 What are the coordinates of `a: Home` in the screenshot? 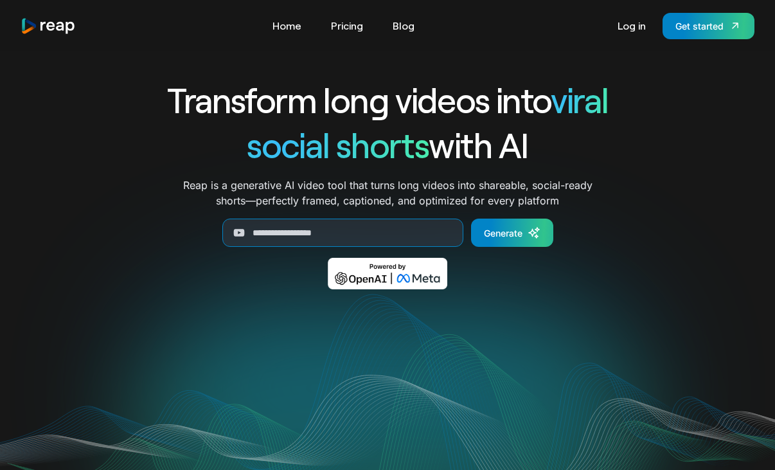 It's located at (287, 26).